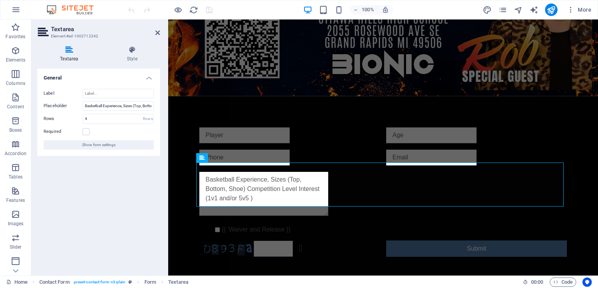 This screenshot has height=288, width=598. What do you see at coordinates (74, 10) in the screenshot?
I see `img: Editor Logo` at bounding box center [74, 10].